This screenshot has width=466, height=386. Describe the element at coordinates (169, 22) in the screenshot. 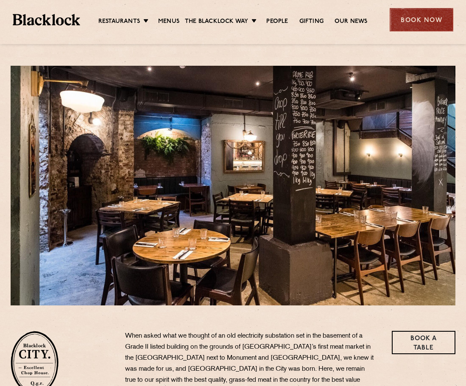

I see `a: Menus` at that location.